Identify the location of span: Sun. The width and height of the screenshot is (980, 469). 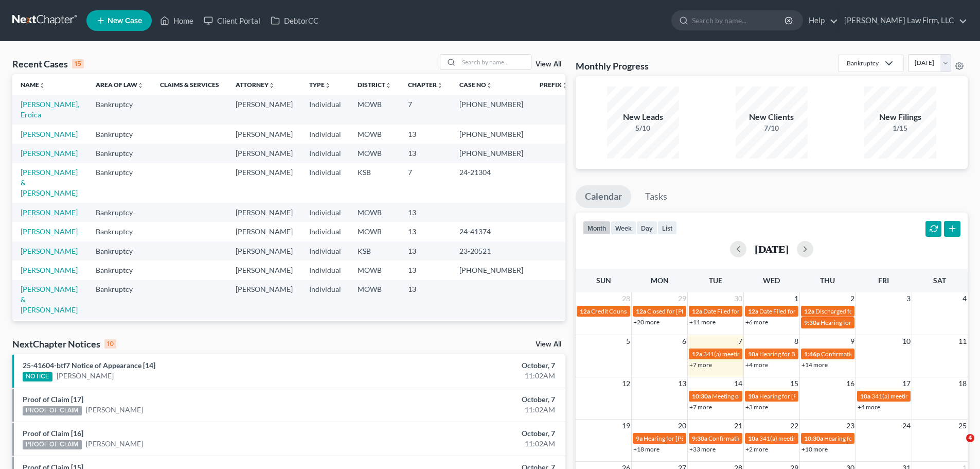
(603, 280).